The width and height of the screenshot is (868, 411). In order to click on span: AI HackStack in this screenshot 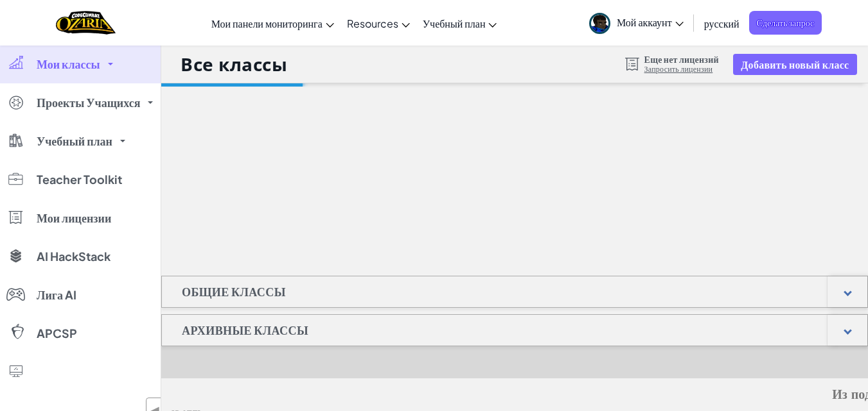, I will do `click(73, 256)`.